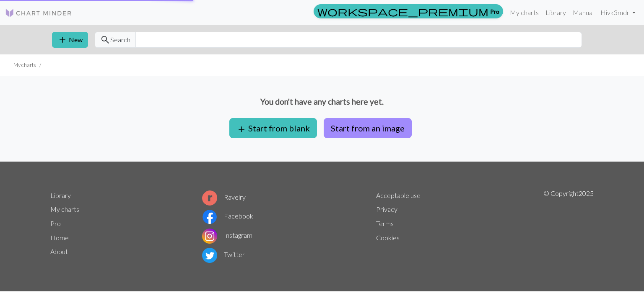 This screenshot has height=306, width=644. Describe the element at coordinates (59, 237) in the screenshot. I see `a: Home` at that location.